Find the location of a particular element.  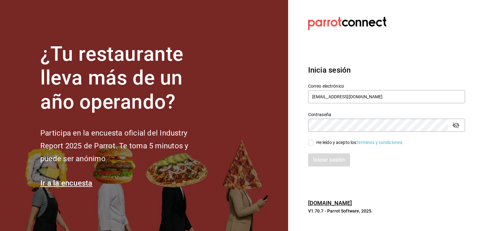

h1: ¿Tu restaurante lleva más de un año operando? is located at coordinates (125, 78).